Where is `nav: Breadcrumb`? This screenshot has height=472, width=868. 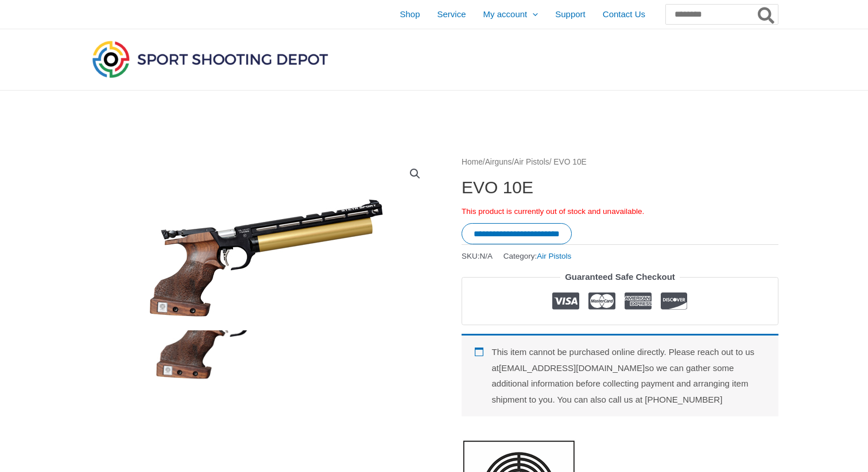
nav: Breadcrumb is located at coordinates (620, 162).